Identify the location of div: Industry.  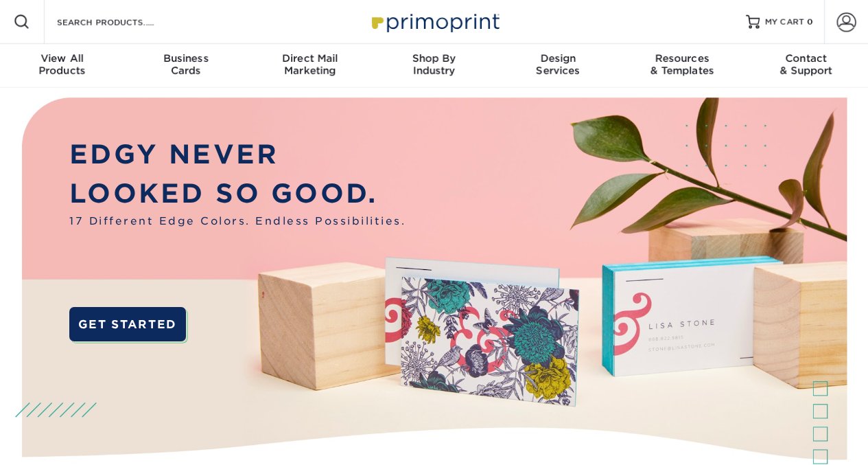
(434, 64).